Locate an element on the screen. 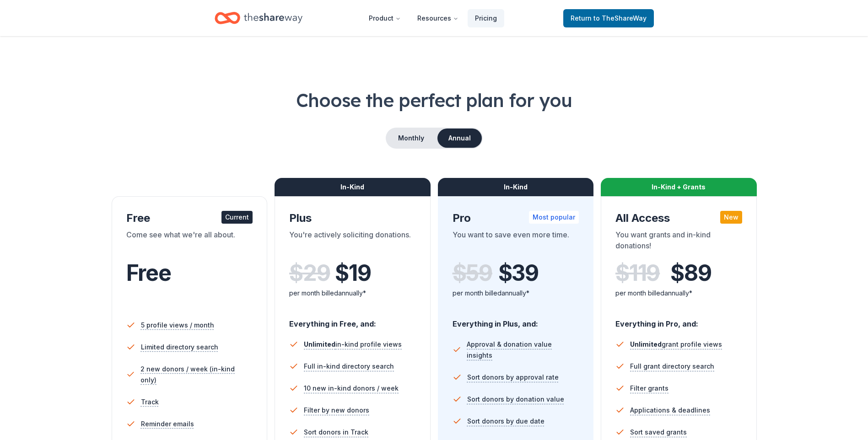  button: Monthly is located at coordinates (411, 138).